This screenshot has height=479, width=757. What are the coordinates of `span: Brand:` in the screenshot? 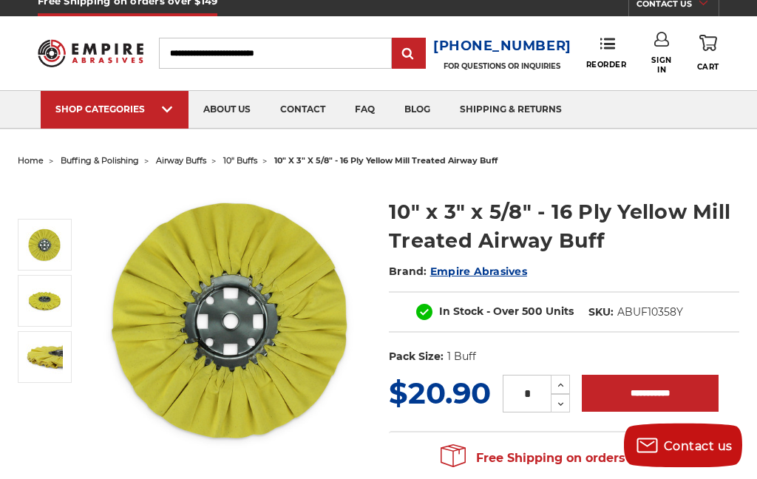 It's located at (408, 272).